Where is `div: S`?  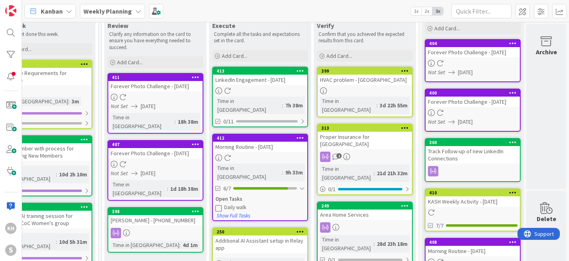
div: S is located at coordinates (11, 251).